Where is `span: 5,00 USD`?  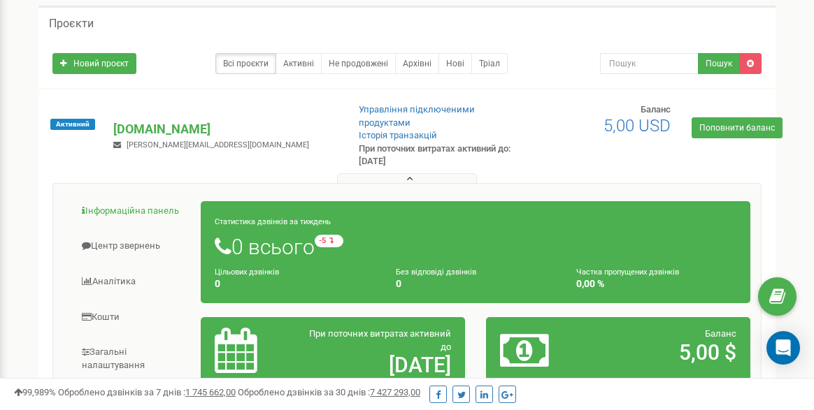 span: 5,00 USD is located at coordinates (637, 126).